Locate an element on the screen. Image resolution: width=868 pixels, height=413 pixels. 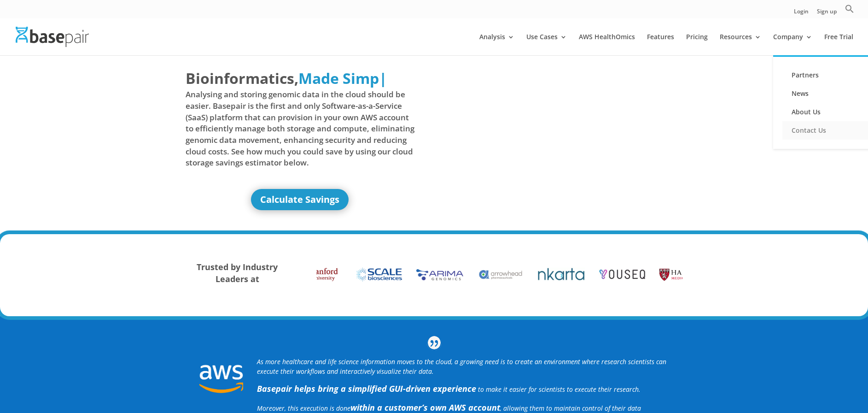
i: As more healthcare and life science information moves to the cloud, a growing need is to create a... is located at coordinates (461, 367).